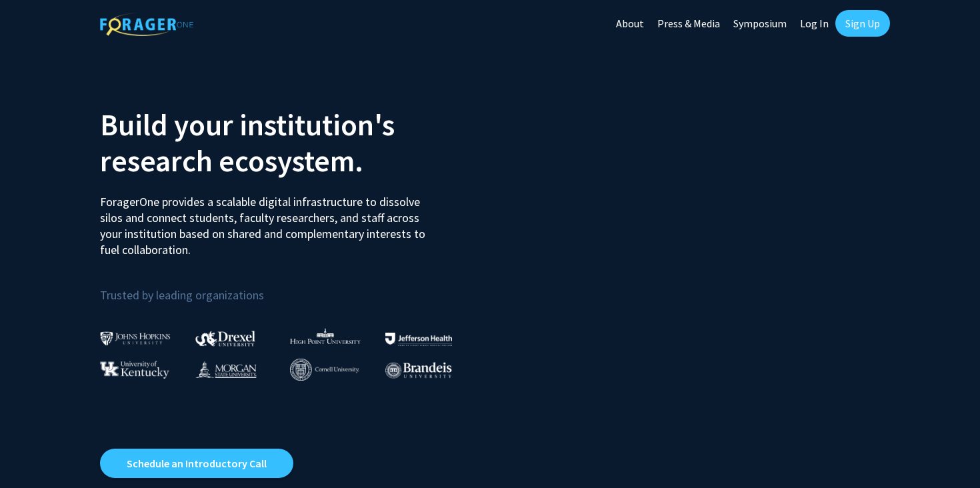 This screenshot has width=980, height=488. I want to click on h2: Build your institution's research ecosystem., so click(290, 143).